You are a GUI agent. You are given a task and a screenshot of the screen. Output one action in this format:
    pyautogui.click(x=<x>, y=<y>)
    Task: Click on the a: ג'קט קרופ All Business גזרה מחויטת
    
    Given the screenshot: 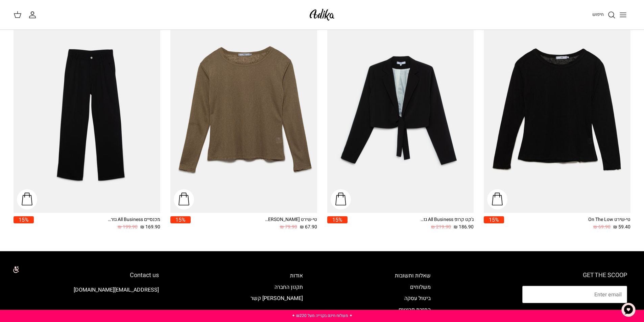 What is the action you would take?
    pyautogui.click(x=400, y=115)
    